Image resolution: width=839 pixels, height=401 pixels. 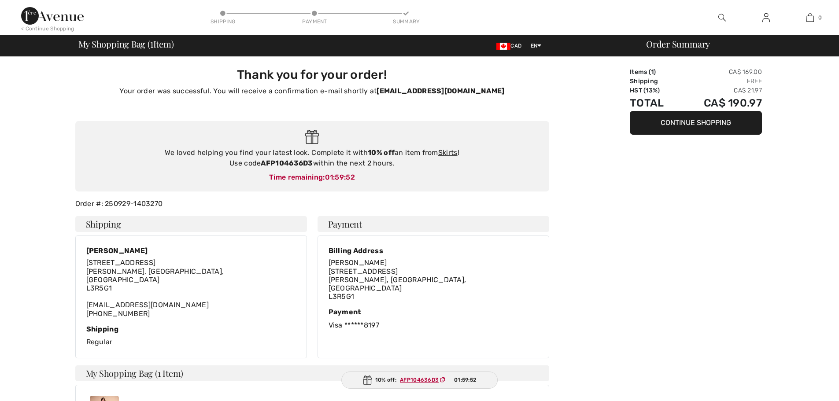 What do you see at coordinates (312, 373) in the screenshot?
I see `h4: My Shopping Bag (1 Item)` at bounding box center [312, 373].